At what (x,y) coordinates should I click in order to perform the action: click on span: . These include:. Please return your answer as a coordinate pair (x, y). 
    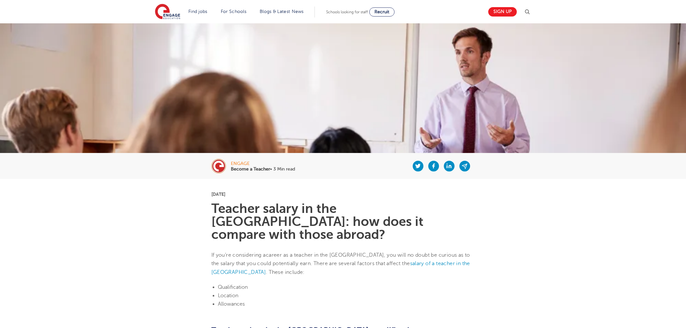
    Looking at the image, I should click on (285, 272).